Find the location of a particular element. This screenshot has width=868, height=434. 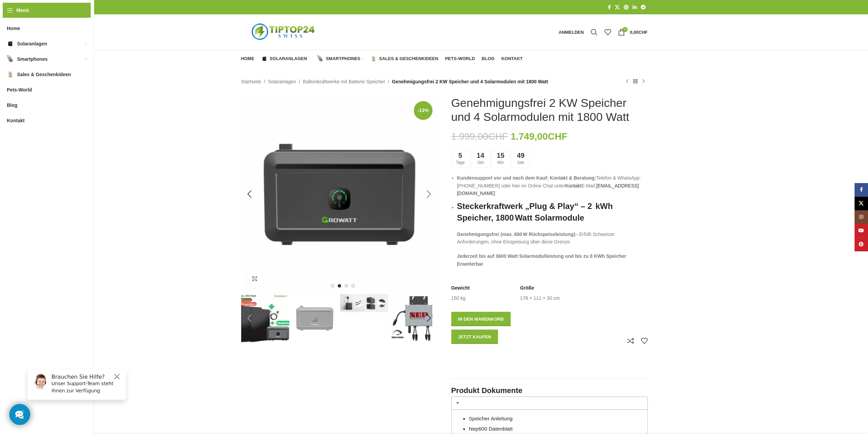

img: Genehmigungsfrei 2 KW Speicher und 4 Solarmodulen mit 1800 Watt – Bild 4 is located at coordinates (414, 318).